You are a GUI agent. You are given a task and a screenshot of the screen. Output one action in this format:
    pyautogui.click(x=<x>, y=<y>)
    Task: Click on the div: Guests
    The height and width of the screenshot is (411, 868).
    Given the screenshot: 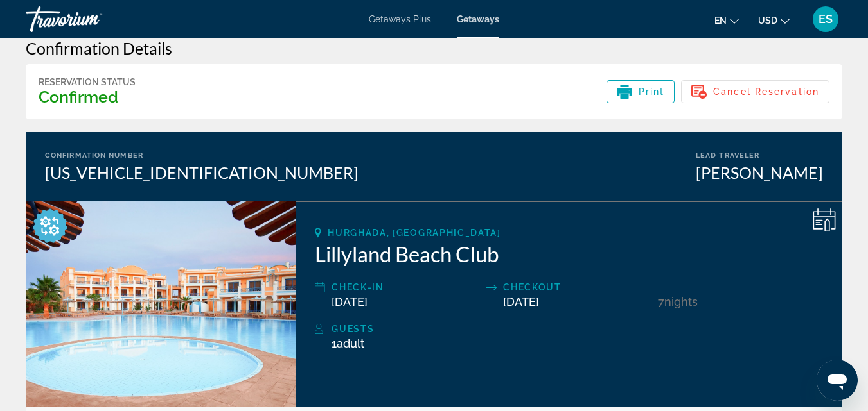 What is the action you would take?
    pyautogui.click(x=577, y=329)
    